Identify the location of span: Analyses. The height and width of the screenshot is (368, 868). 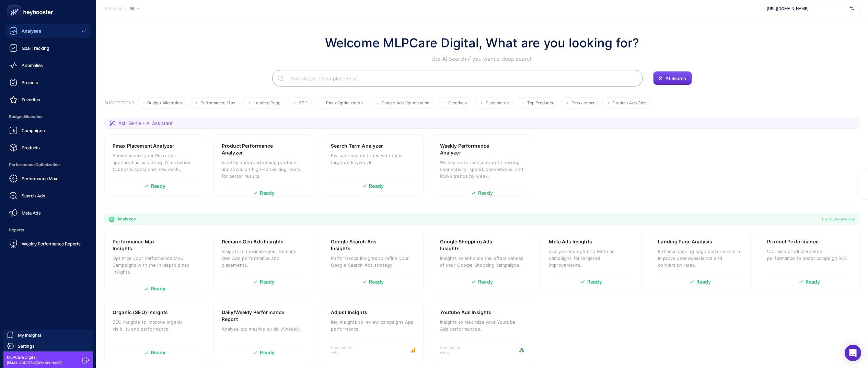
(31, 31).